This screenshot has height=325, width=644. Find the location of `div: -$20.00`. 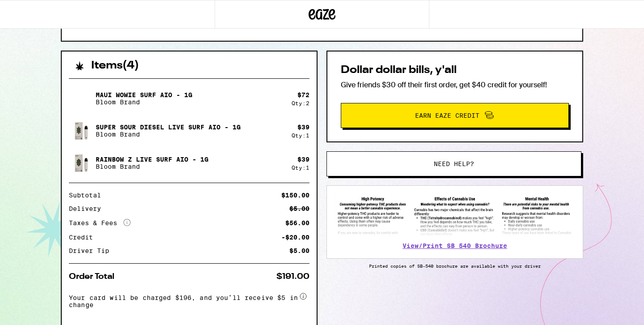

div: -$20.00 is located at coordinates (295, 237).